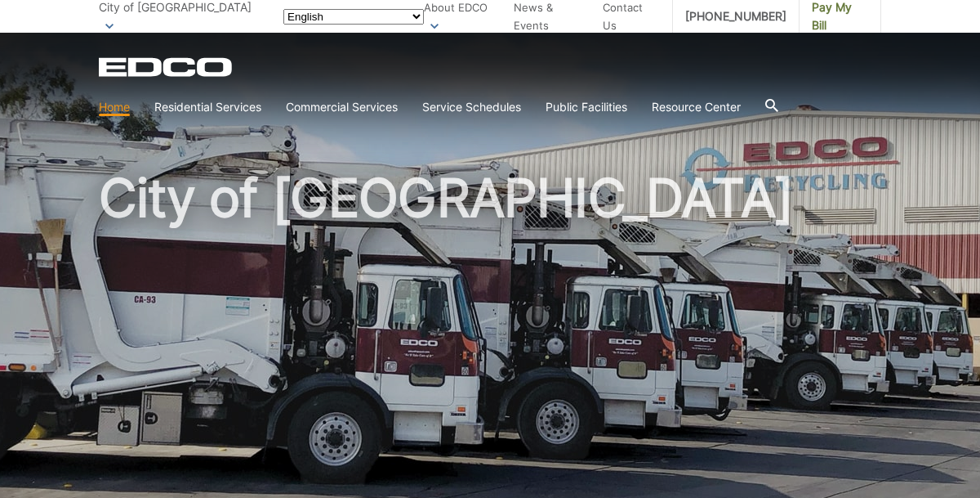 This screenshot has width=980, height=498. I want to click on a: Resource Center, so click(696, 107).